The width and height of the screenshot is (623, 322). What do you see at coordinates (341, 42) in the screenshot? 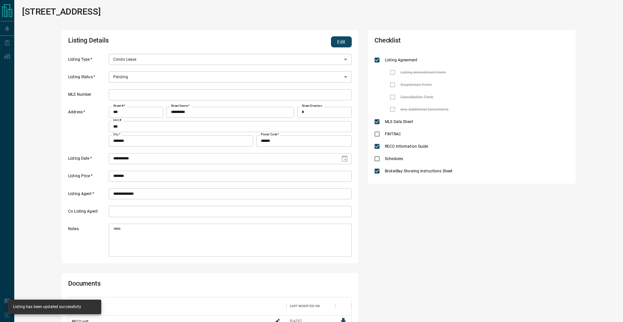
I see `button: Edit` at bounding box center [341, 42].